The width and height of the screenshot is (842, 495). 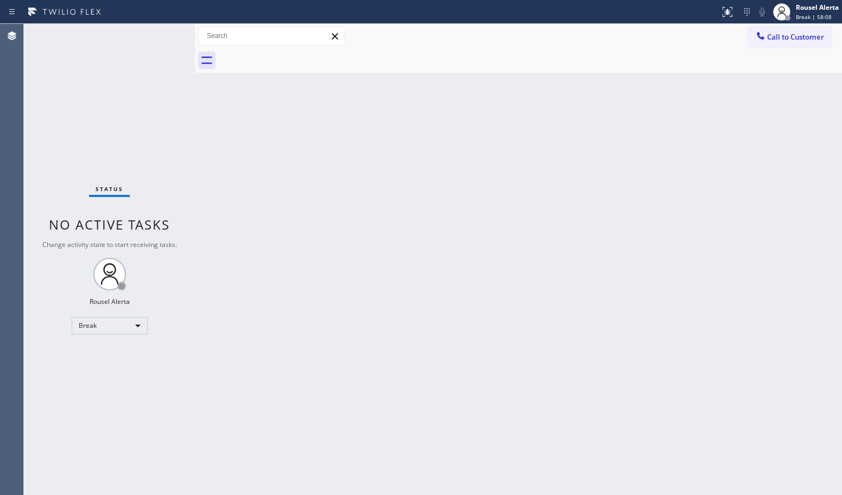 I want to click on span: Change activity state to start receiving tasks., so click(x=110, y=244).